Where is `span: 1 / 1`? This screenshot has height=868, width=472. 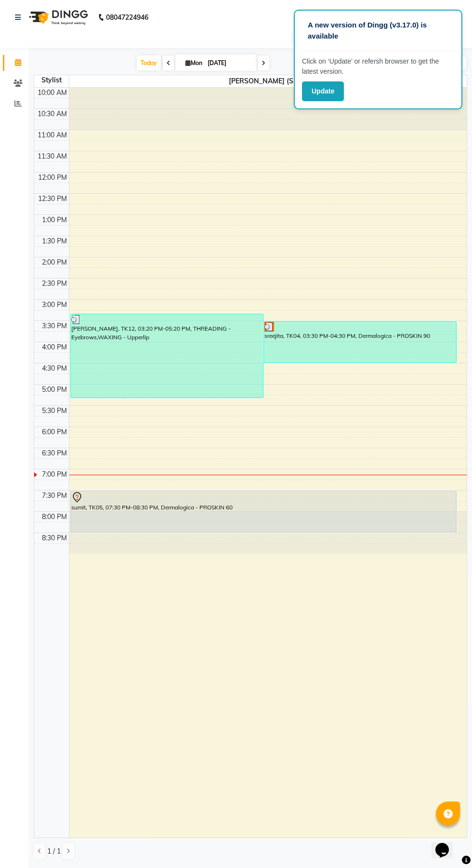
span: 1 / 1 is located at coordinates (54, 851).